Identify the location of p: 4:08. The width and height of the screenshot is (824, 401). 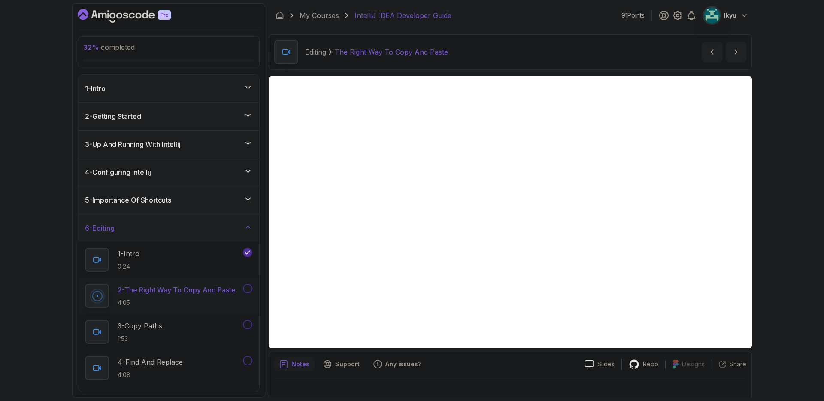
(150, 374).